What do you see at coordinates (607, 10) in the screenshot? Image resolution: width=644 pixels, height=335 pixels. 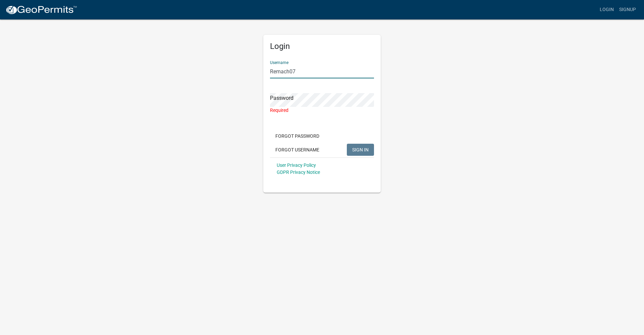 I see `a: Login` at bounding box center [607, 10].